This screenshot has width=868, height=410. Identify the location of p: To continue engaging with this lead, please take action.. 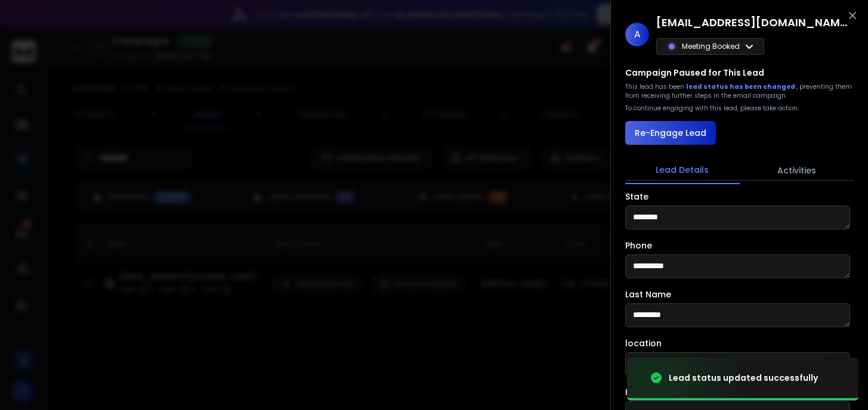
(712, 108).